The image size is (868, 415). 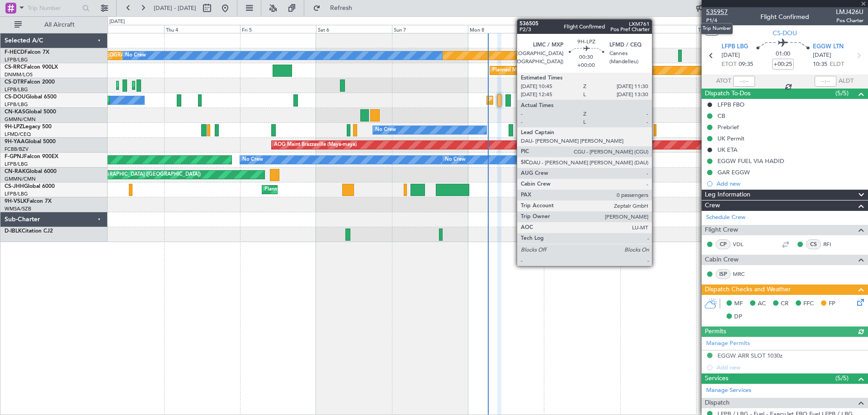 I want to click on a: 9H-LPZLegacy 500, so click(x=28, y=127).